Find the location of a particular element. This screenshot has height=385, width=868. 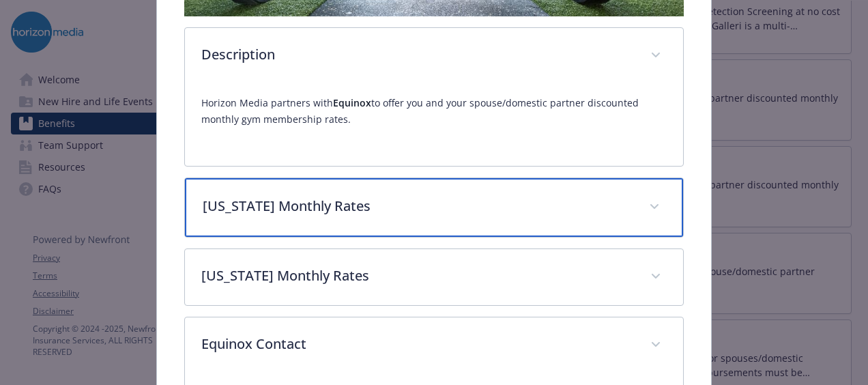

strong: Equinox is located at coordinates (352, 102).